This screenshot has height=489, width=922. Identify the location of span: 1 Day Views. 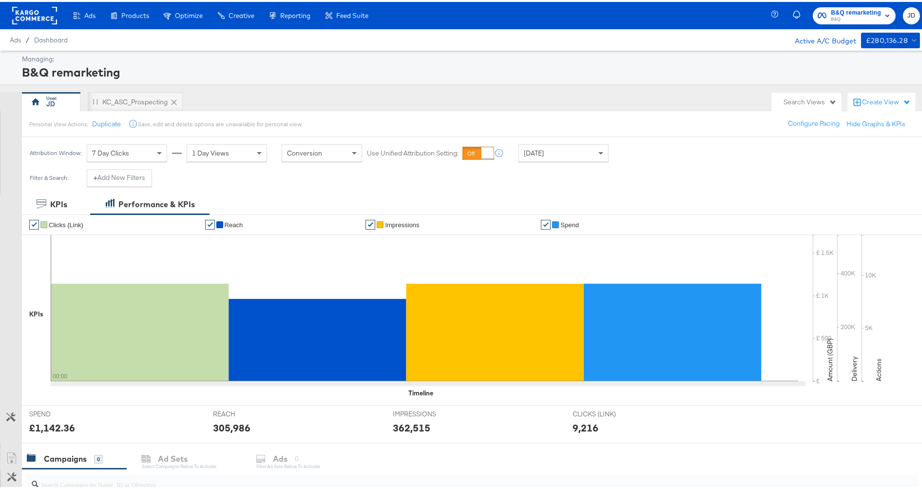
(211, 151).